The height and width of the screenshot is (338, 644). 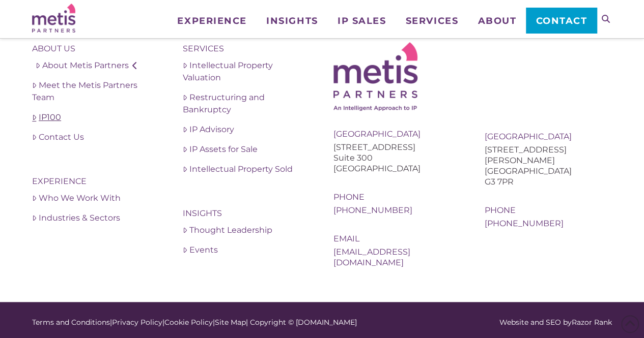 What do you see at coordinates (246, 230) in the screenshot?
I see `a: Thought Leadership` at bounding box center [246, 230].